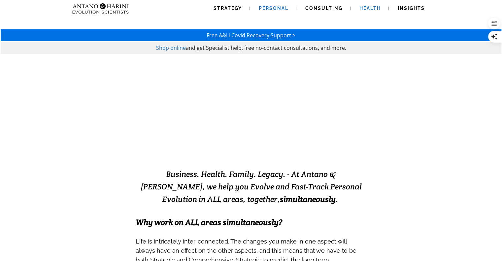  What do you see at coordinates (273, 8) in the screenshot?
I see `span: Personal` at bounding box center [273, 8].